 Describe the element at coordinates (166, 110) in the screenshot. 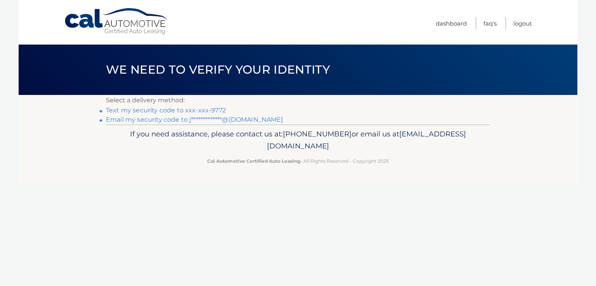

I see `a: Text my security code to xxx-xxx-9772` at that location.